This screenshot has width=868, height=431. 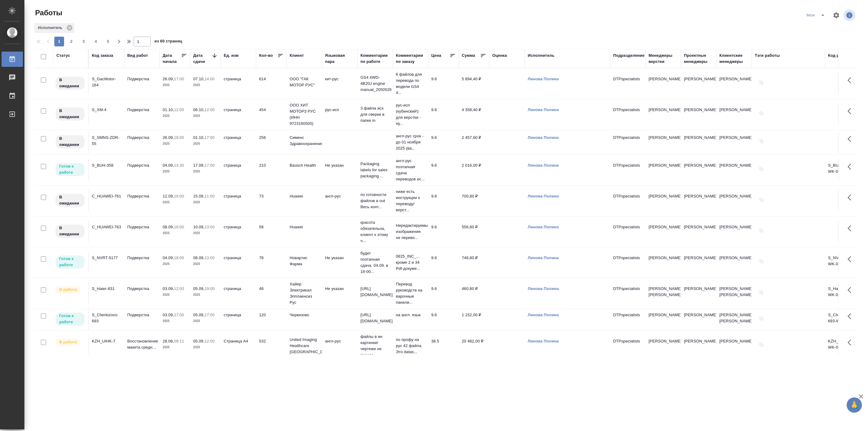 I want to click on td: 1 152,00 ₽, so click(x=474, y=320).